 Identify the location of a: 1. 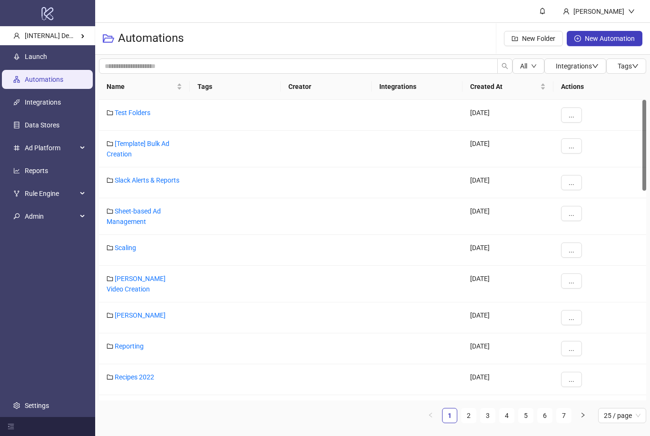
(449, 416).